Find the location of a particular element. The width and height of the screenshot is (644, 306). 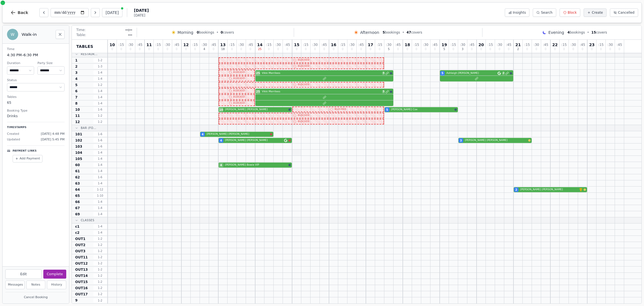

span: 18 is located at coordinates (408, 44).